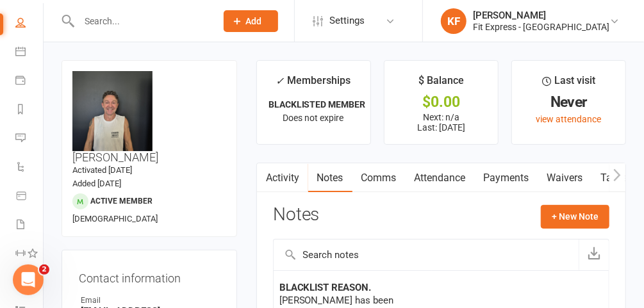 The height and width of the screenshot is (308, 644). What do you see at coordinates (150, 301) in the screenshot?
I see `div: Email` at bounding box center [150, 301].